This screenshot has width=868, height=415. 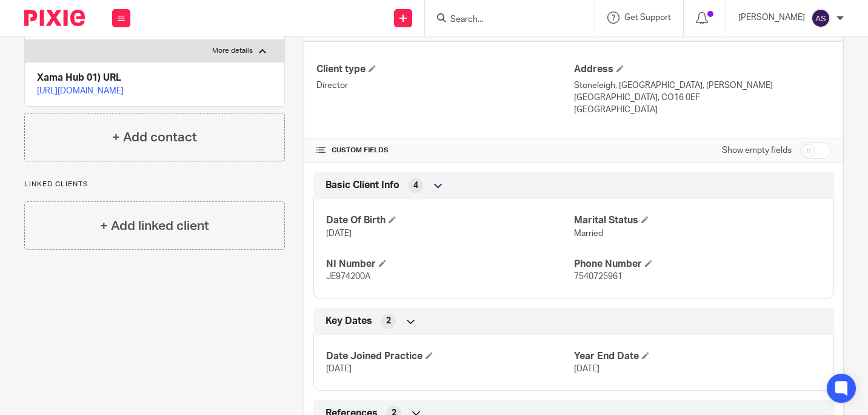 What do you see at coordinates (348, 276) in the screenshot?
I see `span: JE974200A` at bounding box center [348, 276].